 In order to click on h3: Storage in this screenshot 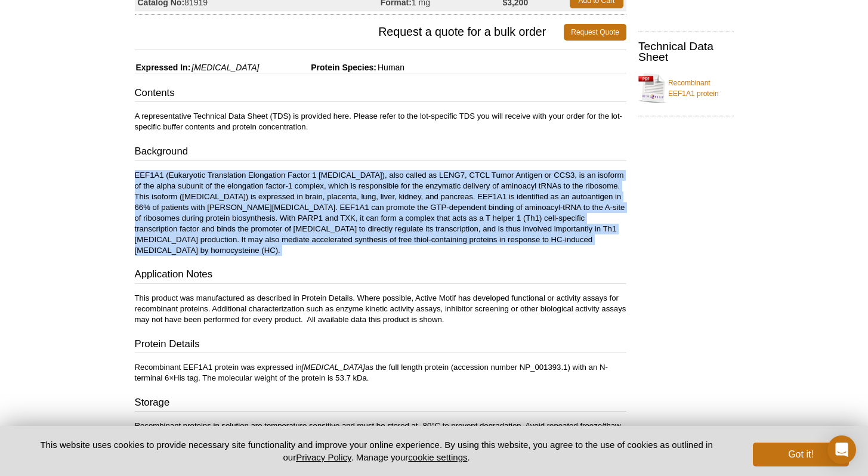, I will do `click(381, 404)`.